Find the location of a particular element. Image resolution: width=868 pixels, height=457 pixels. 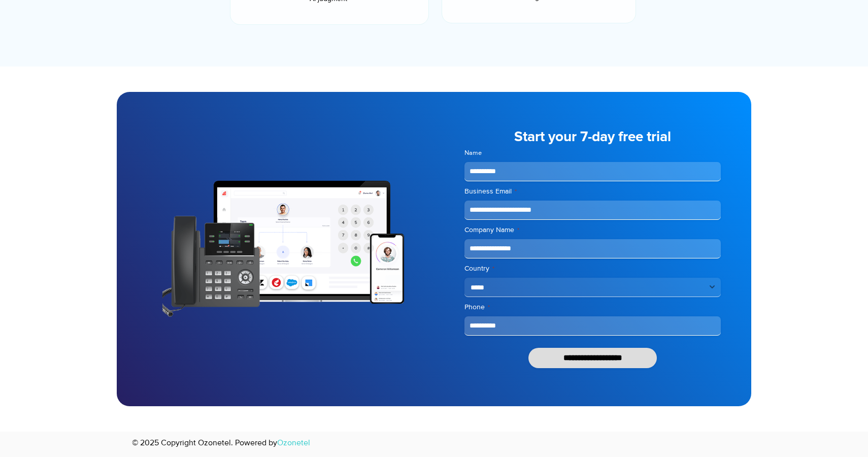

label: Phone is located at coordinates (593, 307).